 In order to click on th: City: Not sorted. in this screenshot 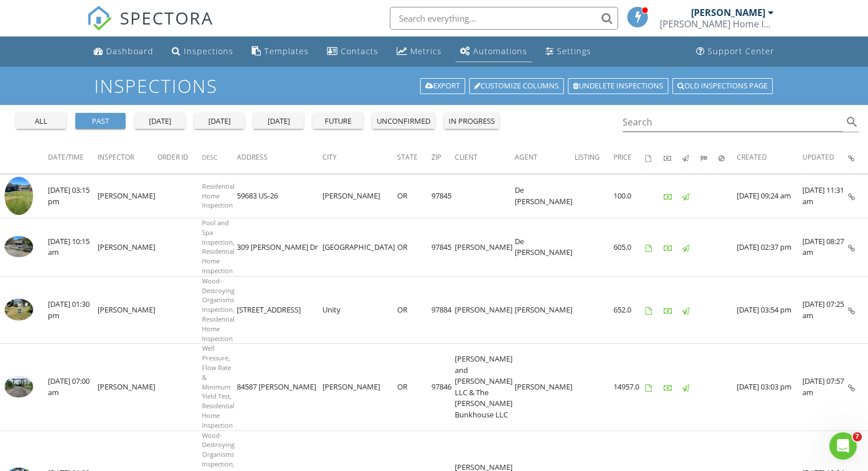, I will do `click(360, 158)`.